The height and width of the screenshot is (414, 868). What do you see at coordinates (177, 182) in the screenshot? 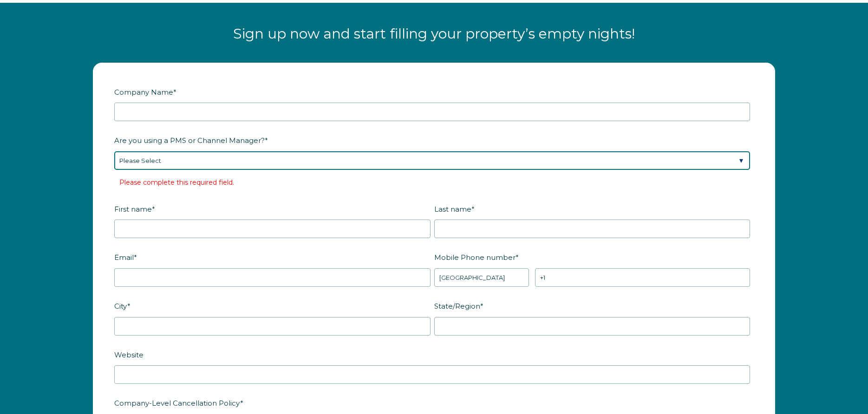
I see `label: Please complete this required field.` at bounding box center [177, 182].